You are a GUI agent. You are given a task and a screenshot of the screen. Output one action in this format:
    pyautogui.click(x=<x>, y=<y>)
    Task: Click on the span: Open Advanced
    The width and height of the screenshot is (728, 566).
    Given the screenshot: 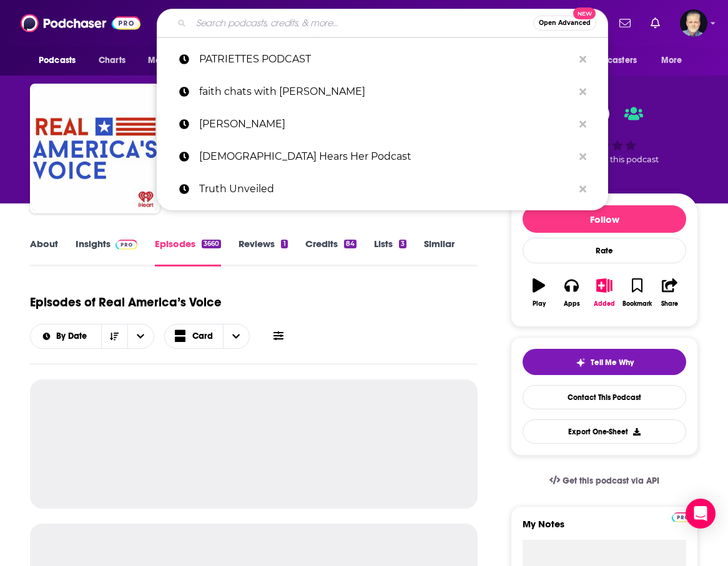 What is the action you would take?
    pyautogui.click(x=564, y=23)
    